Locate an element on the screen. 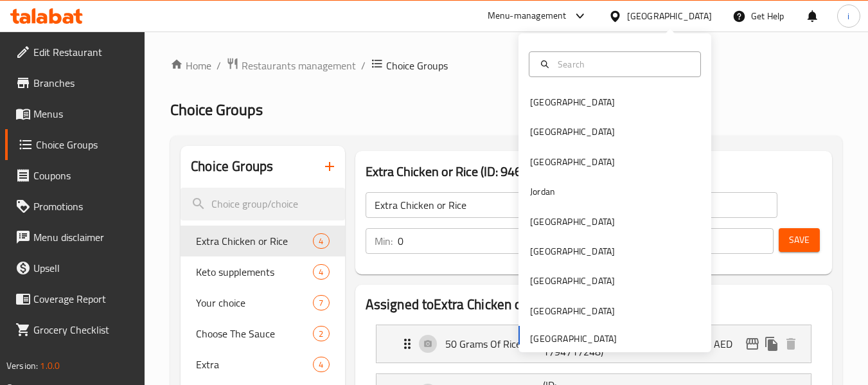  span: Menus is located at coordinates (85, 114).